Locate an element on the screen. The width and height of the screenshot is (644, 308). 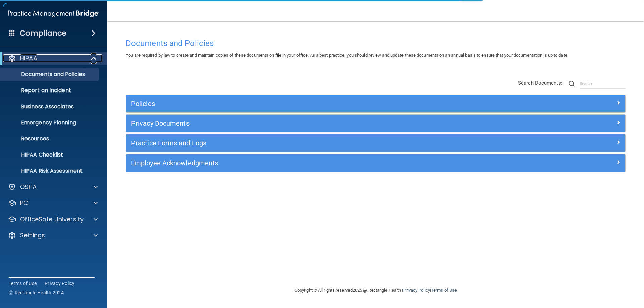
p: Documents and Policies is located at coordinates (50, 75).